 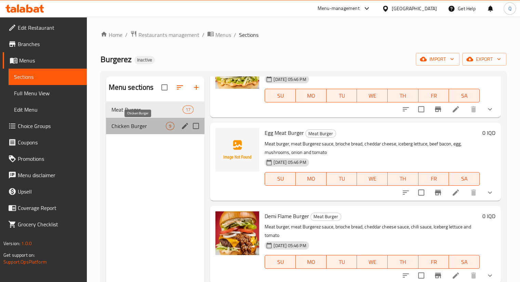 What do you see at coordinates (249, 35) in the screenshot?
I see `span: Sections` at bounding box center [249, 35].